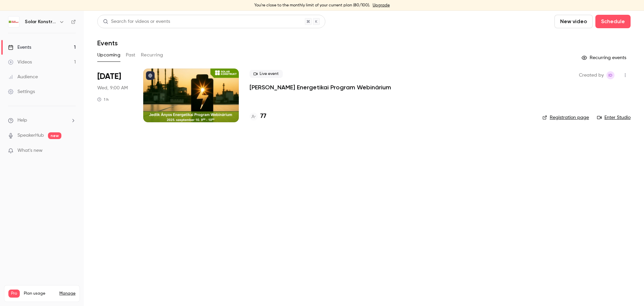 The width and height of the screenshot is (644, 306). What do you see at coordinates (22, 92) in the screenshot?
I see `div: Settings` at bounding box center [22, 92].